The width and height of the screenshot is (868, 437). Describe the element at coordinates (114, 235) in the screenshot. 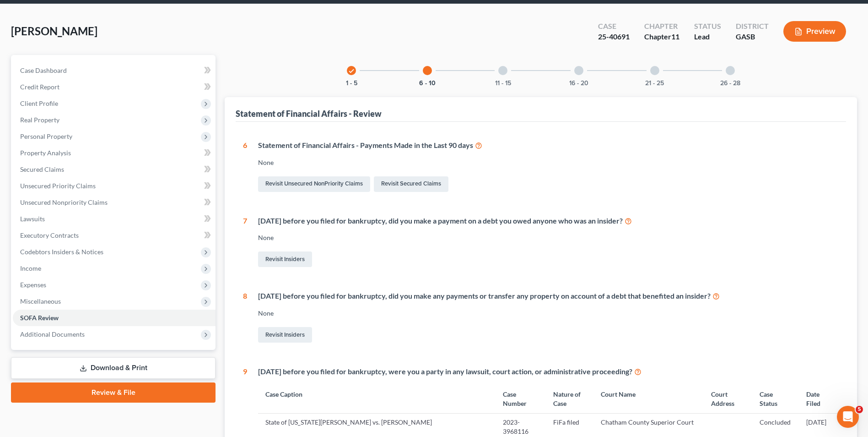

I see `a: Executory Contracts` at that location.